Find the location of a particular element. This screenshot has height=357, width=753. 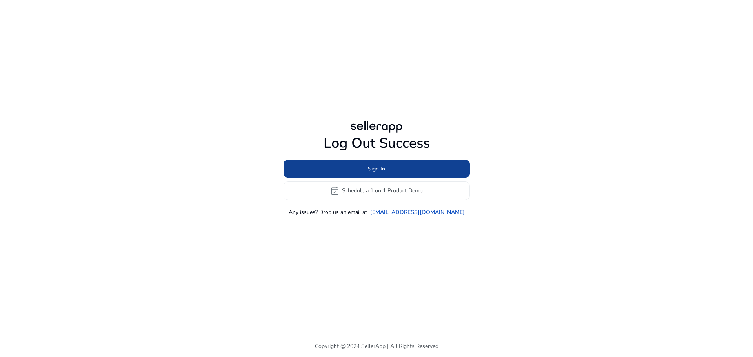

button: Sign In is located at coordinates (376, 169).